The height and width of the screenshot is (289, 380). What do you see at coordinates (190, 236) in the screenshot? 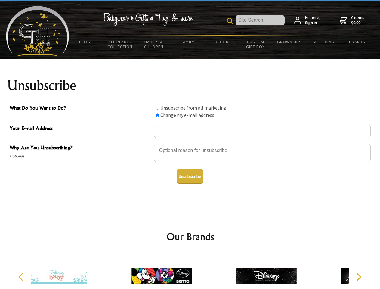
I see `h2: Our Brands` at bounding box center [190, 236].